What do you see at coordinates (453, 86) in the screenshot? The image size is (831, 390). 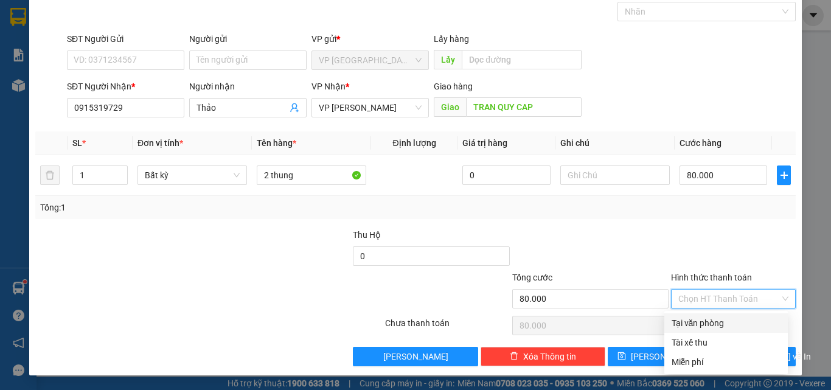 I see `span: Giao hàng` at bounding box center [453, 86].